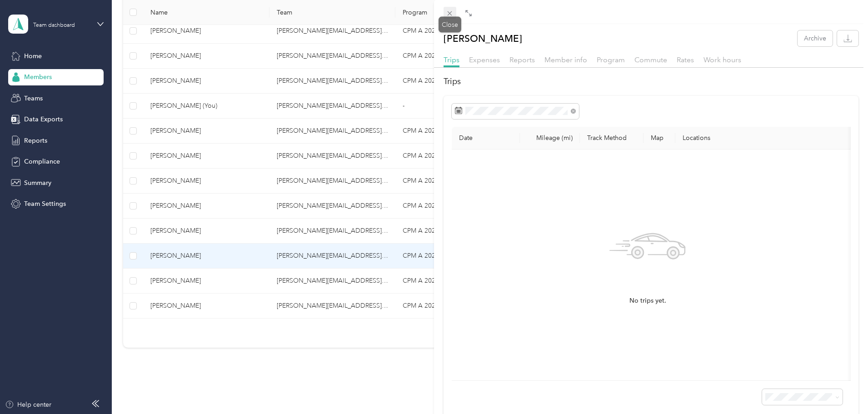 The image size is (868, 414). What do you see at coordinates (815, 38) in the screenshot?
I see `button: Archive` at bounding box center [815, 38].